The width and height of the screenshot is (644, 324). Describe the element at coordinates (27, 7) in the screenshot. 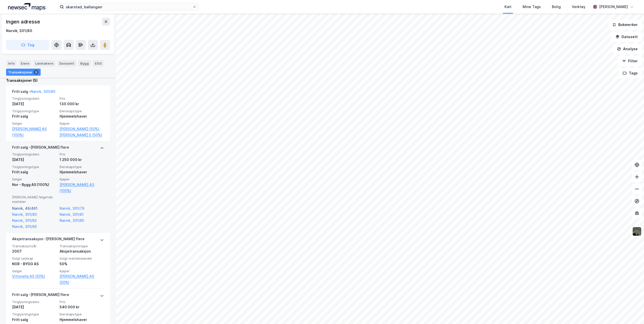

I see `img: logo.a4113a55bc3d86da70a041830d287a7e.svg` at that location.